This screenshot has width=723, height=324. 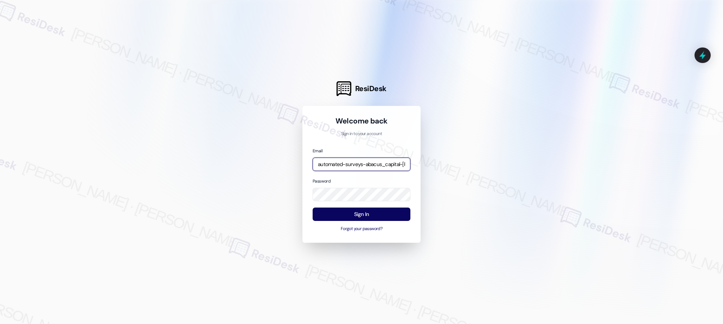 I want to click on label: Email, so click(x=318, y=151).